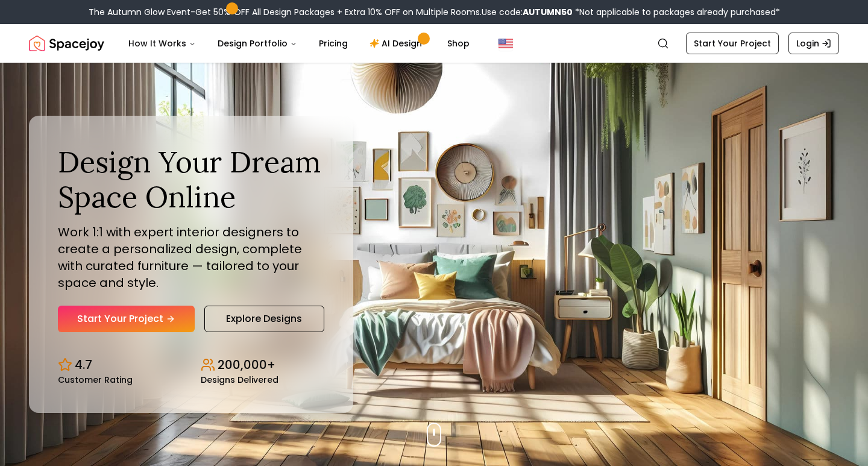 The image size is (868, 466). What do you see at coordinates (505, 43) in the screenshot?
I see `img: United States` at bounding box center [505, 43].